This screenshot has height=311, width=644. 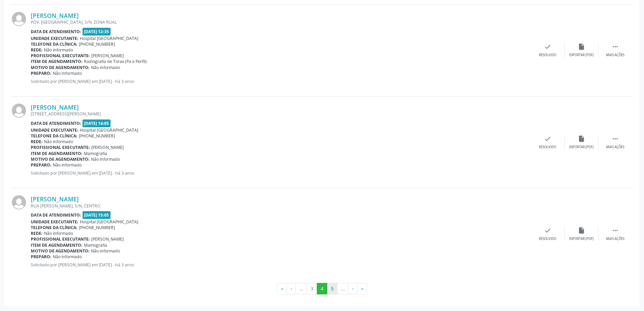 I want to click on button: Go to page 4, so click(x=322, y=288).